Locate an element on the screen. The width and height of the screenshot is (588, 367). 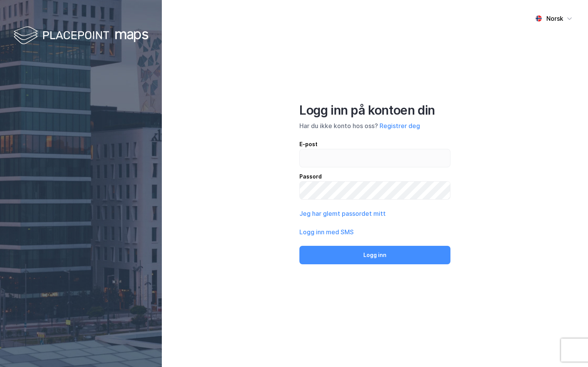
img: logo-white.f07954bde2210d2a523dddb988cd2aa7.svg is located at coordinates (81, 36).